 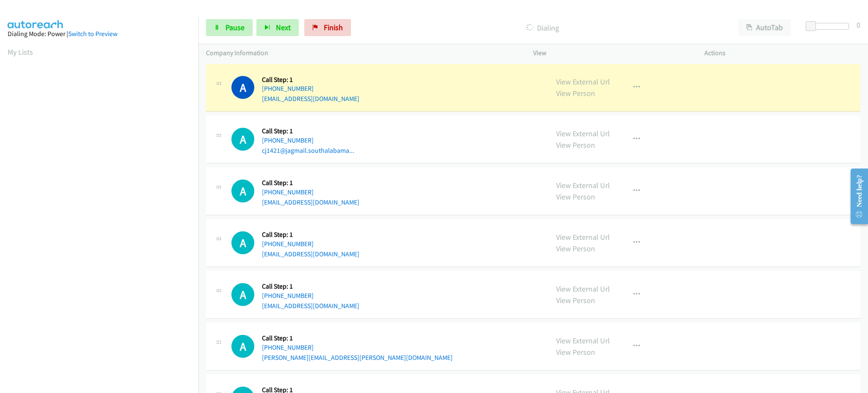 What do you see at coordinates (829, 26) in the screenshot?
I see `div: Delay between calls (in seconds)` at bounding box center [829, 26].